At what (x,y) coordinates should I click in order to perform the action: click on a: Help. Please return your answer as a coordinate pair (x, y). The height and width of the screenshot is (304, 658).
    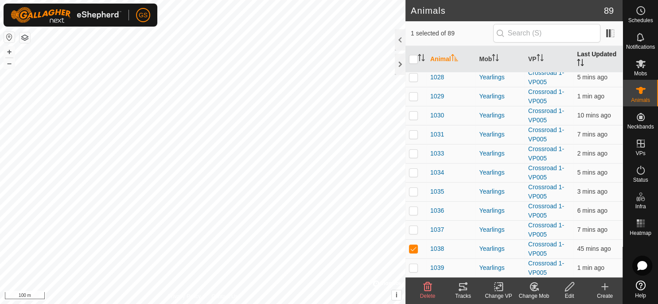
    Looking at the image, I should click on (640, 289).